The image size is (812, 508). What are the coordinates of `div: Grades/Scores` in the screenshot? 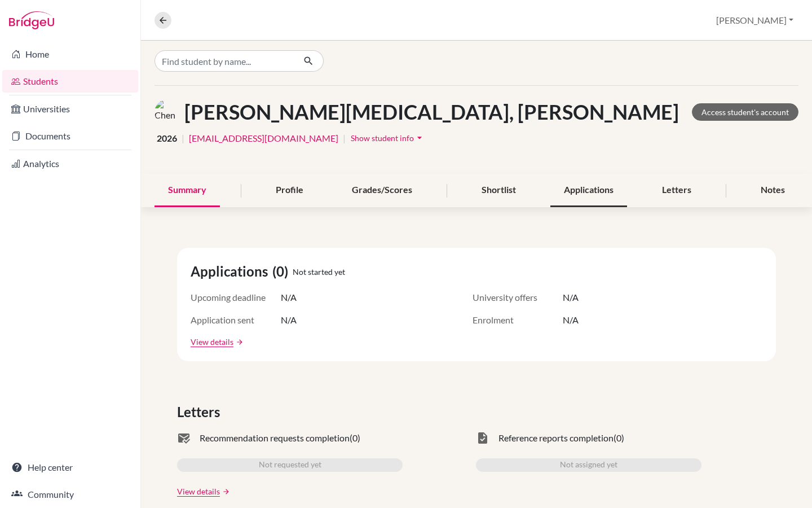 It's located at (382, 191).